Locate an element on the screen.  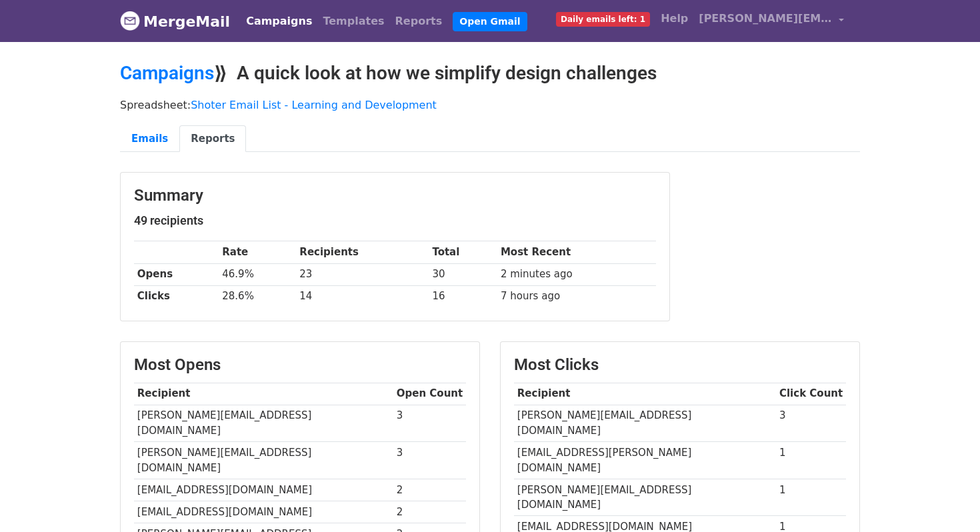
th: Recipients is located at coordinates (363, 252).